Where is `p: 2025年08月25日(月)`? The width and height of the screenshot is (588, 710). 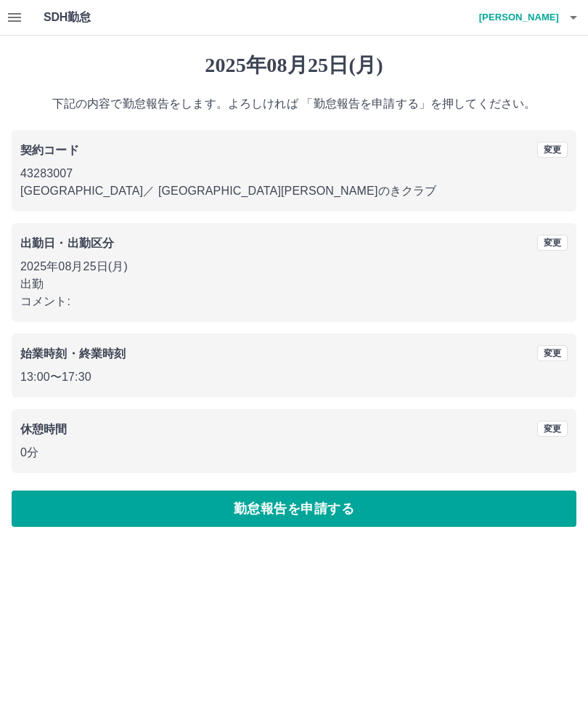 p: 2025年08月25日(月) is located at coordinates (294, 266).